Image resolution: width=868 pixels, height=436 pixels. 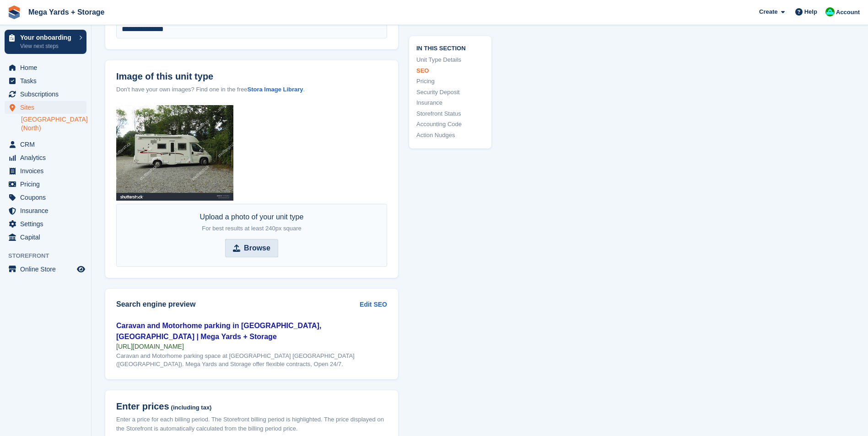 I want to click on div: Enter a price for each billing period. The Storefront billing period is highlighted. The price di..., so click(x=251, y=424).